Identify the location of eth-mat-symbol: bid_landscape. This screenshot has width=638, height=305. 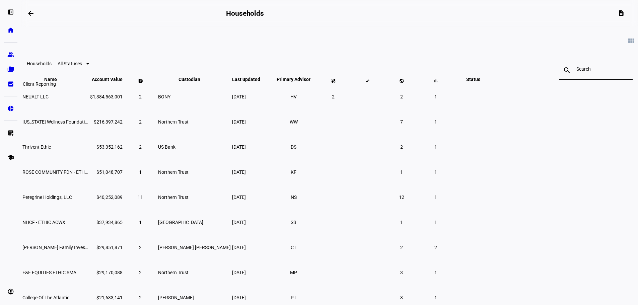
(11, 84).